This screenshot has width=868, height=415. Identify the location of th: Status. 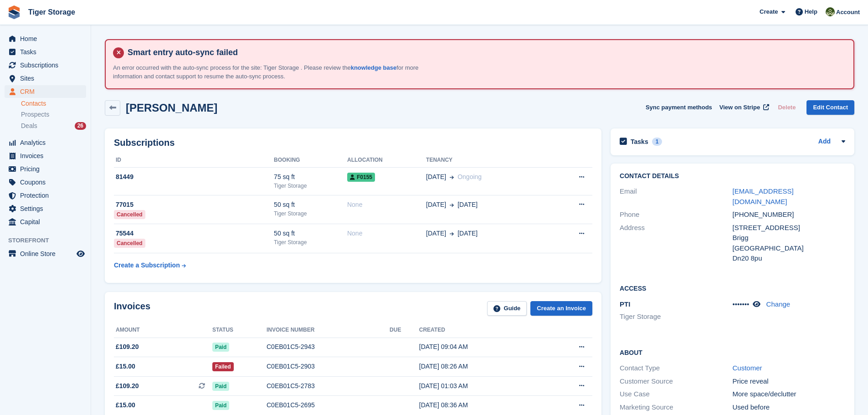
(239, 330).